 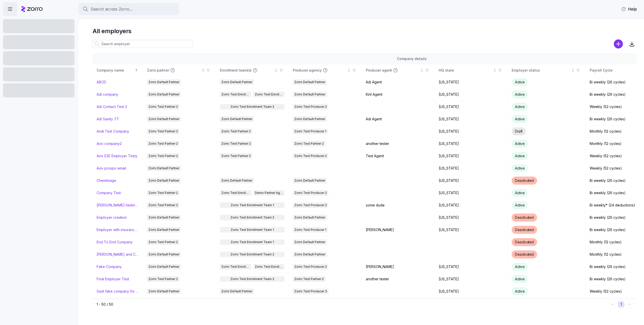 I want to click on th: Producer agentNot sorted, so click(x=398, y=70).